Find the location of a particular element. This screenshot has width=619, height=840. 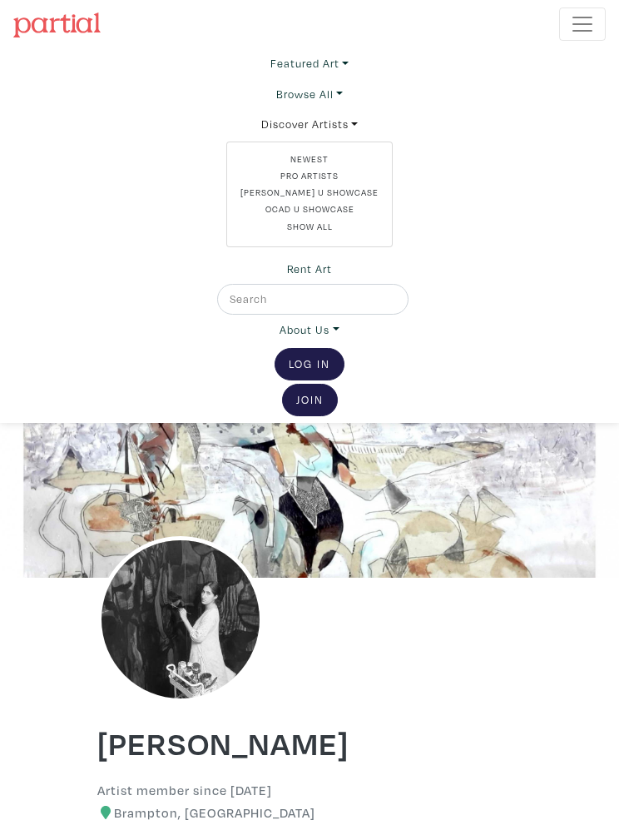

a: Newest is located at coordinates (310, 159).